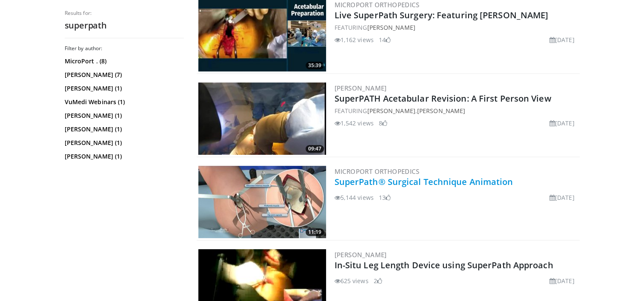 The width and height of the screenshot is (644, 301). I want to click on li: 625 views, so click(352, 281).